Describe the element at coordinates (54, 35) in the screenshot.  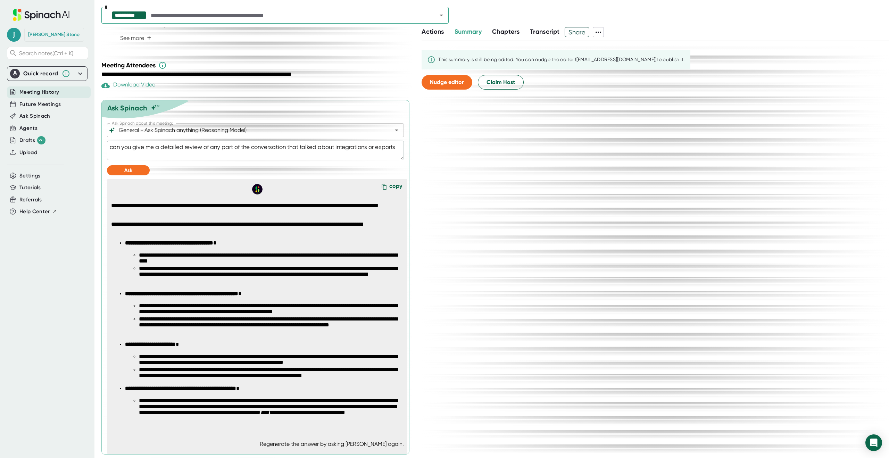
I see `div: Jeremy Stone` at that location.